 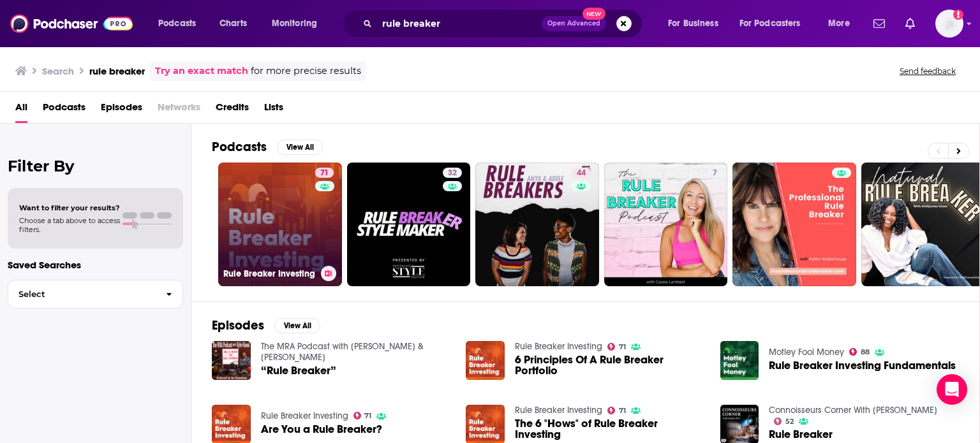 I want to click on h2: Podcasts, so click(x=240, y=147).